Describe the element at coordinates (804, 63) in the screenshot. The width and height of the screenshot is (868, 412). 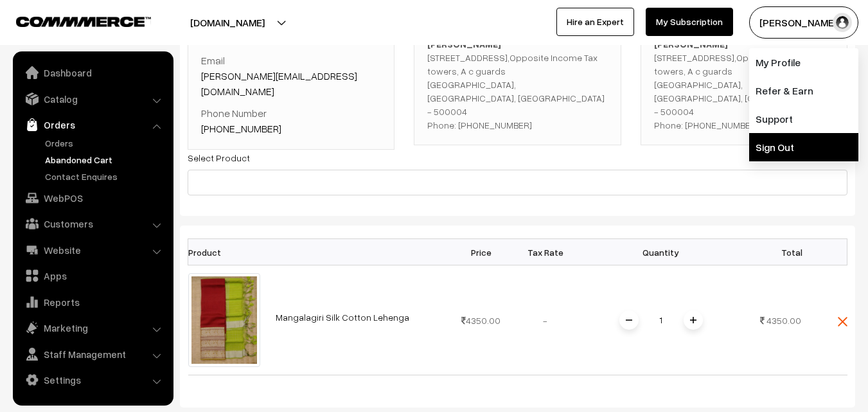
I see `a: My Profile` at that location.